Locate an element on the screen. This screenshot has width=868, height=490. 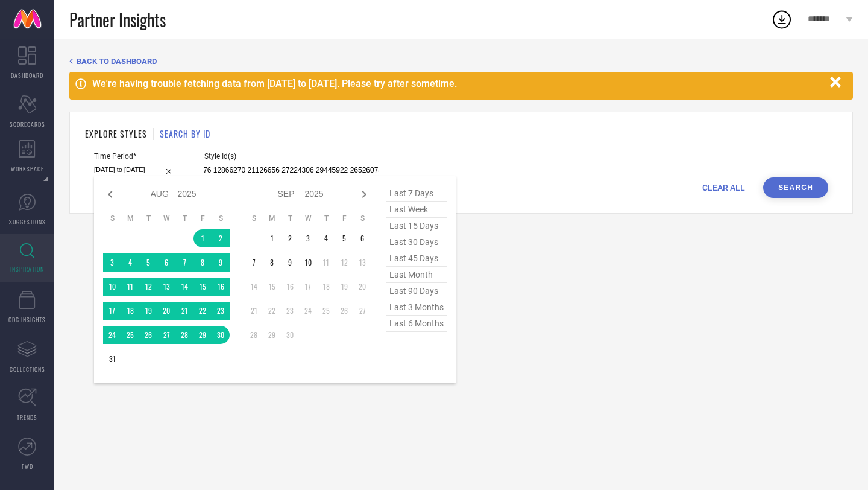
button: Search is located at coordinates (795, 188).